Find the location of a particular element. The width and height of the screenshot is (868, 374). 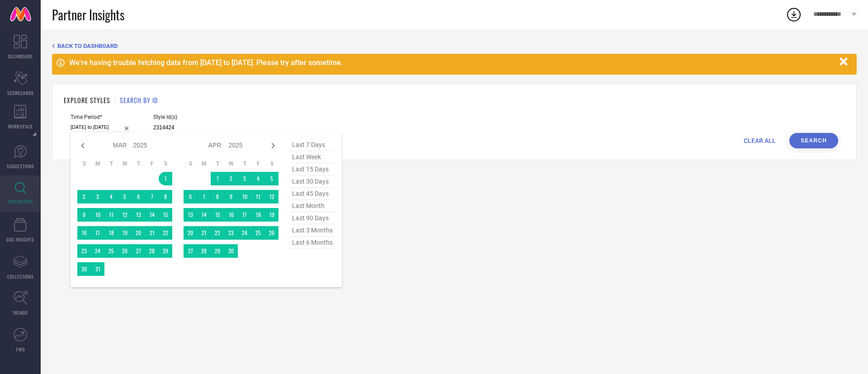

span: last 7 days is located at coordinates (312, 145).